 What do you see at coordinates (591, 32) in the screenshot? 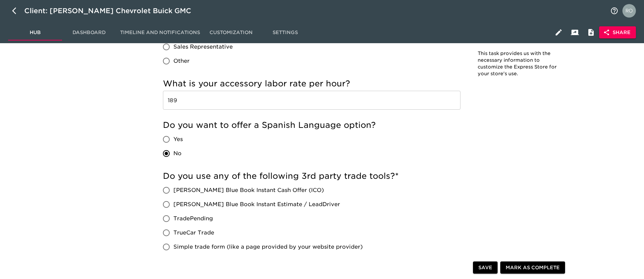
I see `button: Internal Notes and Comments` at bounding box center [591, 32].